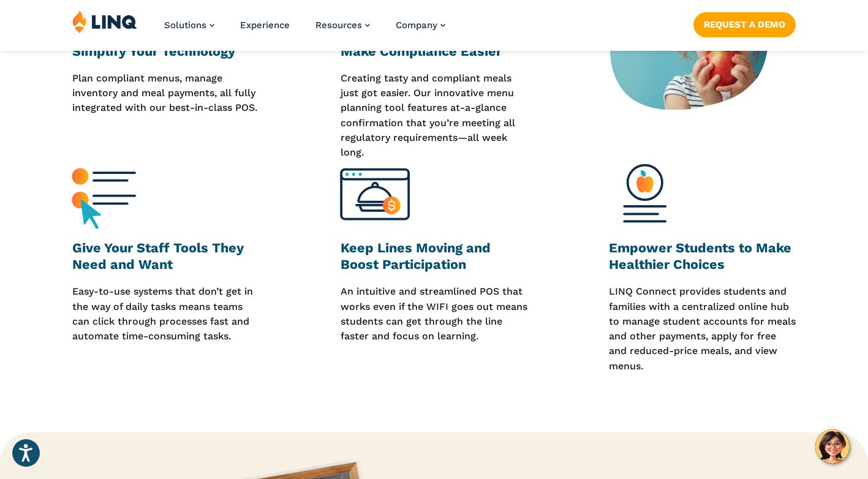 This screenshot has height=479, width=868. I want to click on a: Solutions, so click(189, 25).